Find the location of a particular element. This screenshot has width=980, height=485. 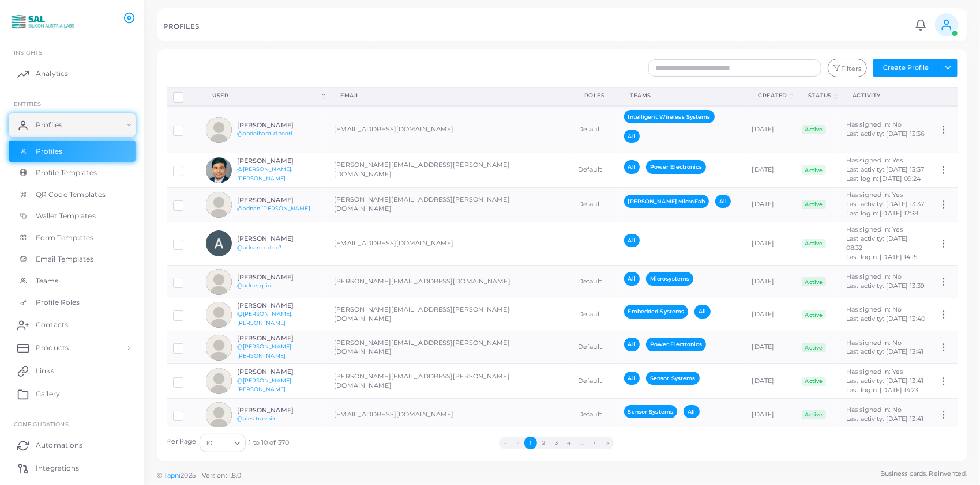

button: Go to next page is located at coordinates (595, 443).